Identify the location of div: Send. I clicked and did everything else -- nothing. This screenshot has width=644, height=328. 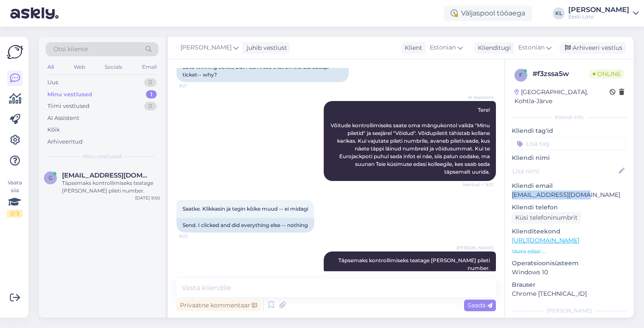
(245, 225).